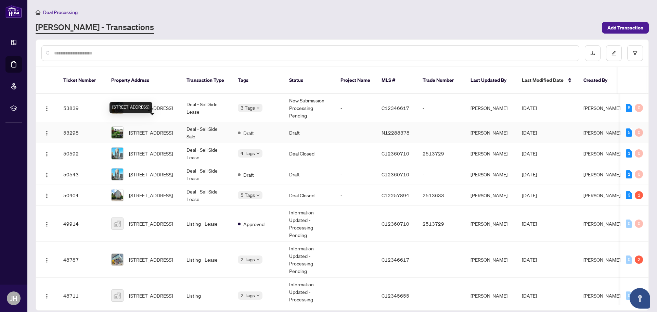 The width and height of the screenshot is (657, 312). I want to click on td: 48787, so click(82, 260).